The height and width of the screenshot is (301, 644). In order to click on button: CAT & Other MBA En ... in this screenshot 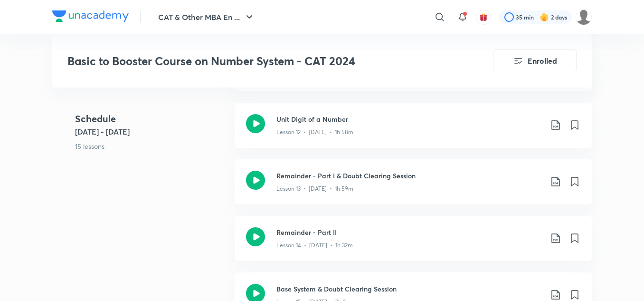, I will do `click(206, 17)`.